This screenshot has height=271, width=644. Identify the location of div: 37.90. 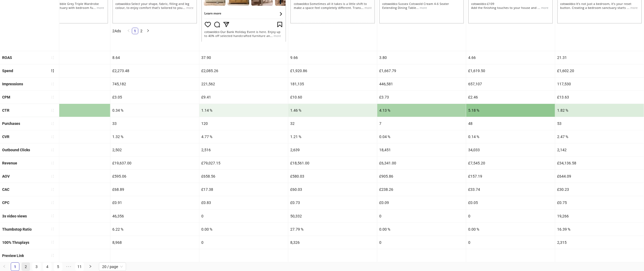
(244, 57).